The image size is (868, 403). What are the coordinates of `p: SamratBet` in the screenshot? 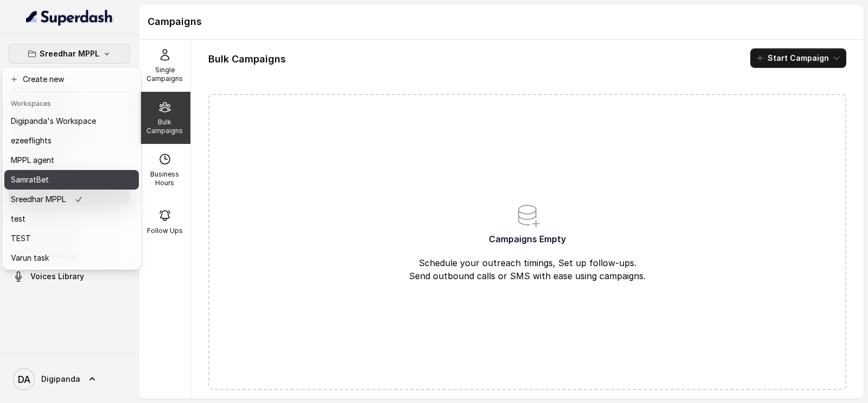 It's located at (30, 180).